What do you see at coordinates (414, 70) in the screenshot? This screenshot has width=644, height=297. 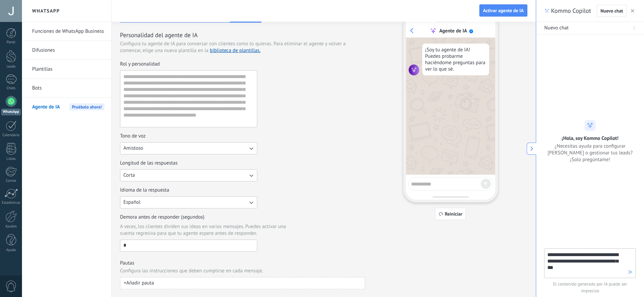 I see `img: agent icon` at bounding box center [414, 70].